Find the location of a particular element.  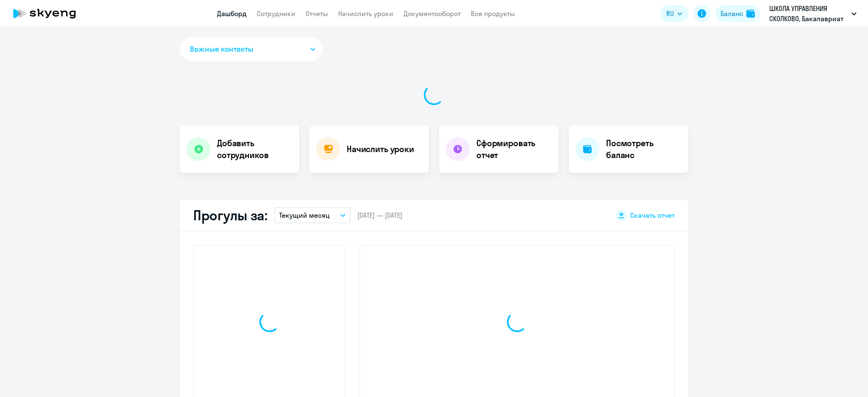

button: Текущий месяц is located at coordinates (312, 215).